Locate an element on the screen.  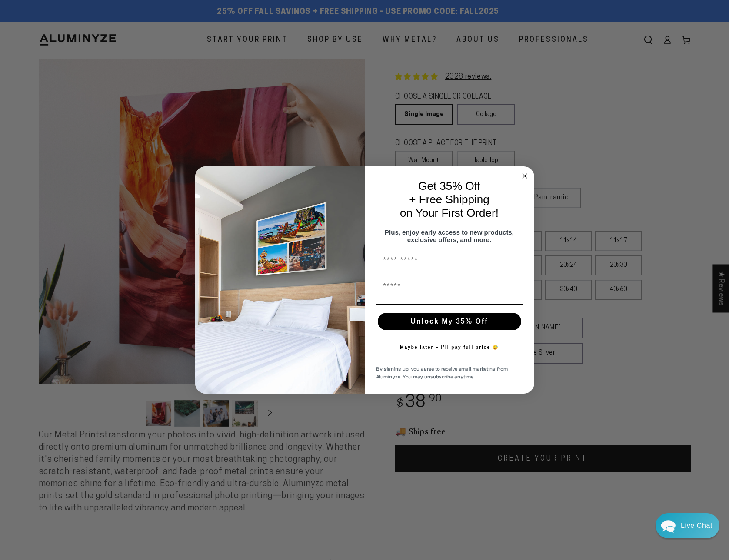
div: Chat widget toggle is located at coordinates (687, 525).